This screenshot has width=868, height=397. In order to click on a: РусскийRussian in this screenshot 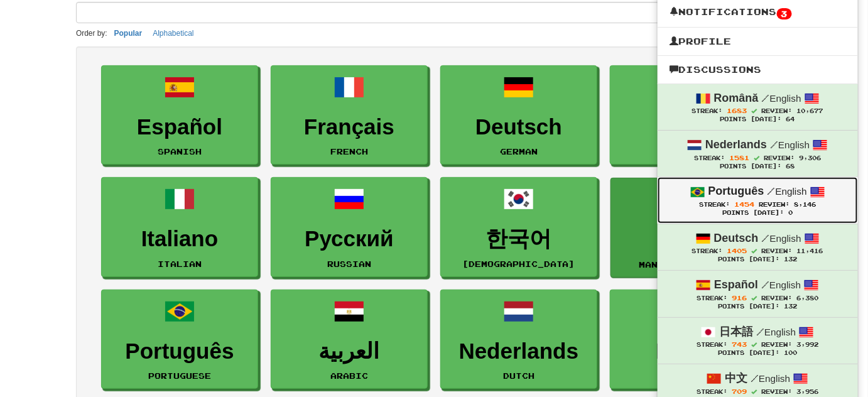, I will do `click(349, 227)`.